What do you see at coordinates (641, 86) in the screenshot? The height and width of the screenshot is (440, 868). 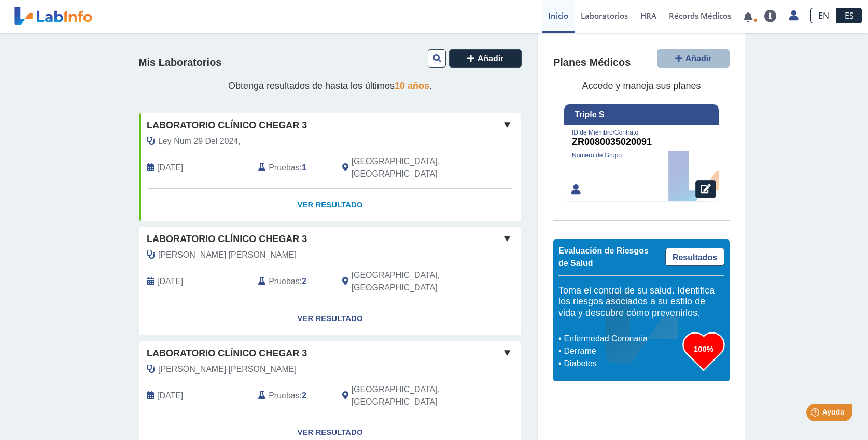 I see `span: Accede y maneja sus planes` at bounding box center [641, 86].